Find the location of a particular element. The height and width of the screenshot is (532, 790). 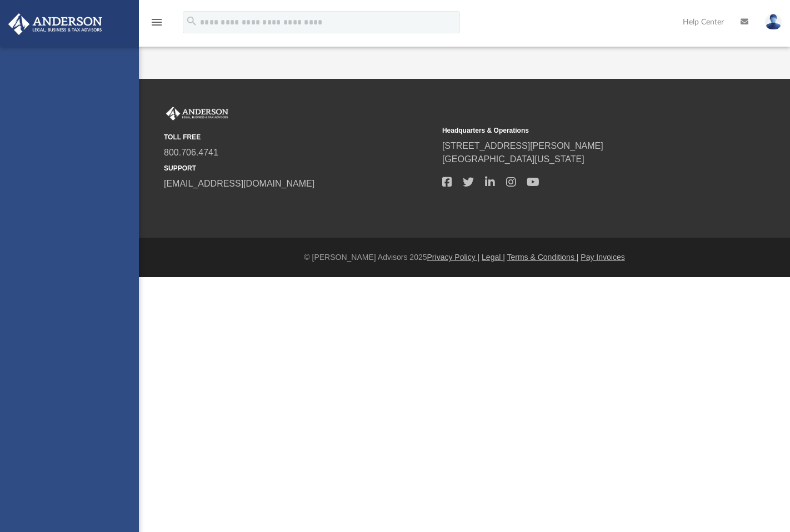

a: Pay Invoices is located at coordinates (602, 257).